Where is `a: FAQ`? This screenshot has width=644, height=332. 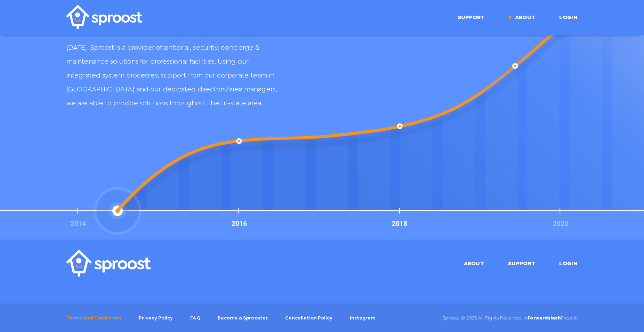 a: FAQ is located at coordinates (195, 318).